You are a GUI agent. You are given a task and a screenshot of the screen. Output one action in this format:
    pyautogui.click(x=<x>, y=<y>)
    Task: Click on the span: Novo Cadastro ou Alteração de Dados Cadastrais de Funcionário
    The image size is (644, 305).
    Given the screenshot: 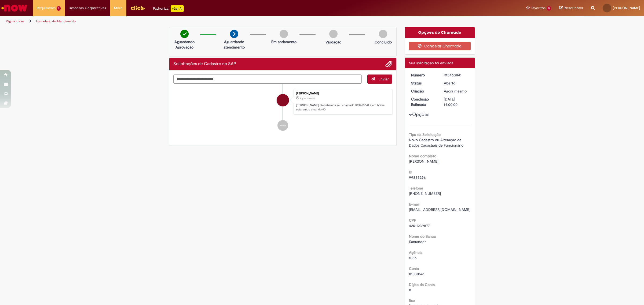 What is the action you would take?
    pyautogui.click(x=437, y=142)
    